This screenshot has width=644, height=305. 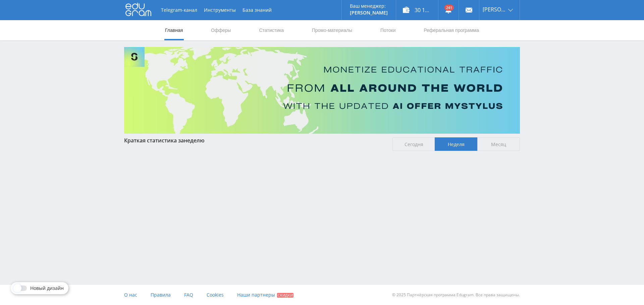 What do you see at coordinates (131, 294) in the screenshot?
I see `span: О нас` at bounding box center [131, 294].